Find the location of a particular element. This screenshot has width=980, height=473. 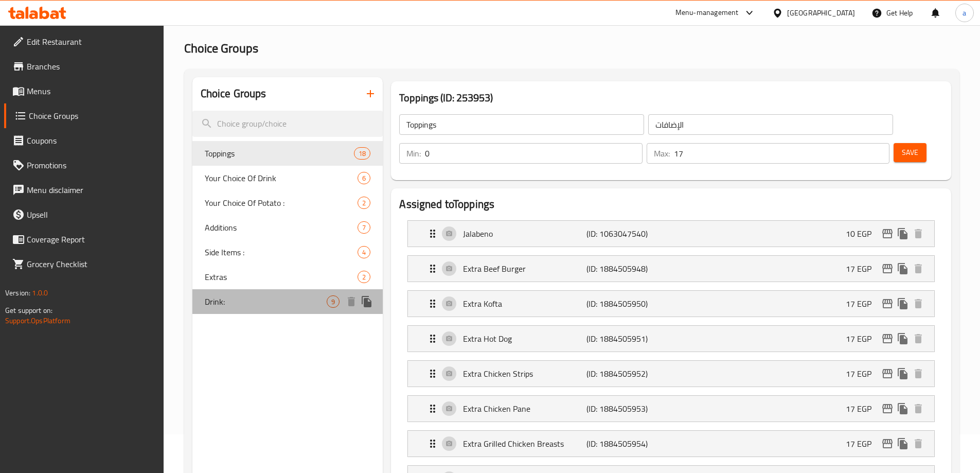

a: Promotions is located at coordinates (84, 166).